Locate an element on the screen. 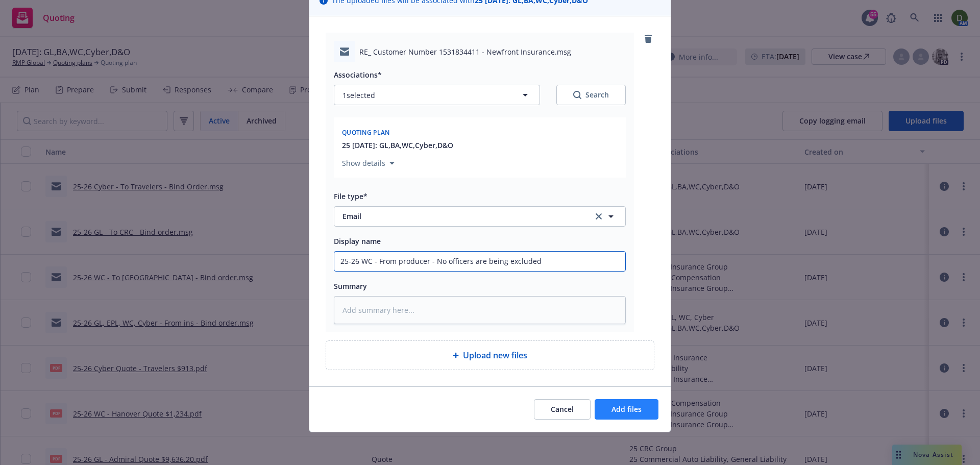 This screenshot has height=465, width=980. span: Quoting plan is located at coordinates (366, 132).